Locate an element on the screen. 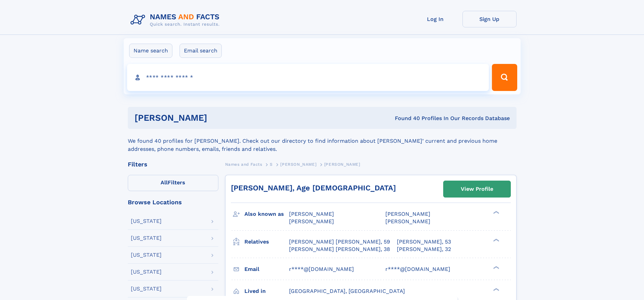 The width and height of the screenshot is (644, 300). label: Name search is located at coordinates (150, 50).